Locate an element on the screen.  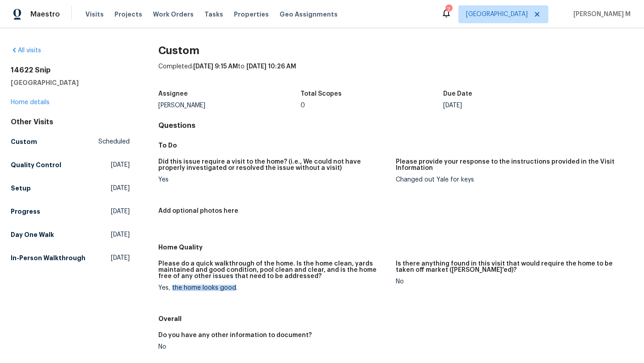
h5: Total Scopes is located at coordinates (321, 94).